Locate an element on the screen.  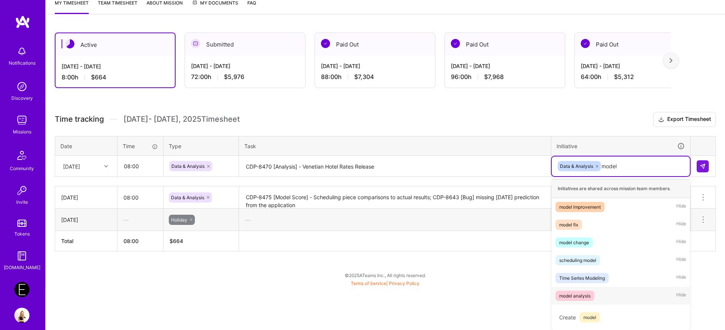
div: Invite is located at coordinates (22, 202).